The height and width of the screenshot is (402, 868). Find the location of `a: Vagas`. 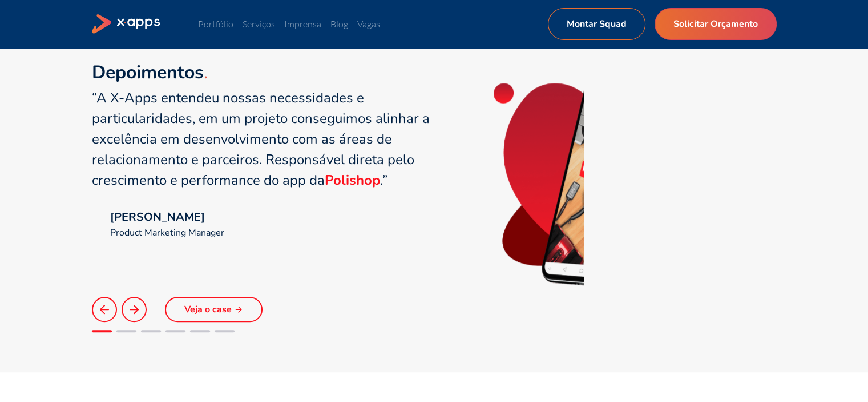

a: Vagas is located at coordinates (368, 24).